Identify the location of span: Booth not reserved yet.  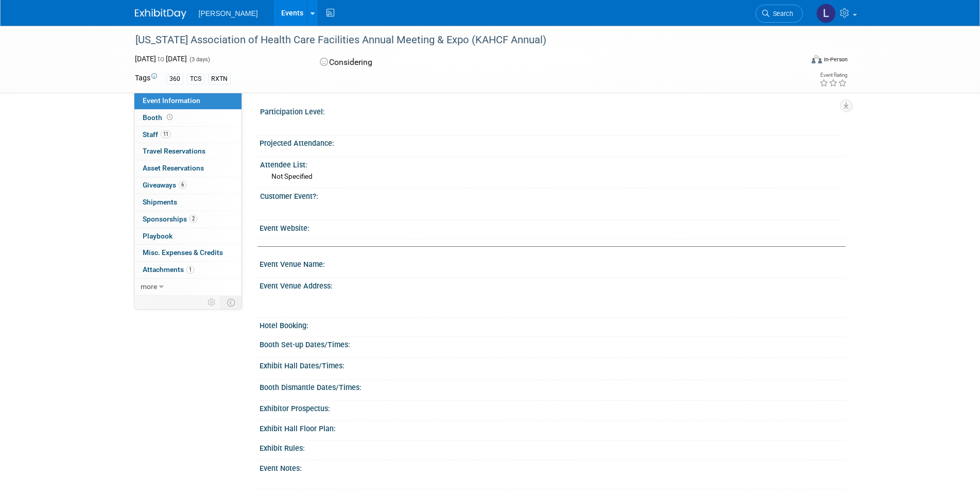
(170, 117).